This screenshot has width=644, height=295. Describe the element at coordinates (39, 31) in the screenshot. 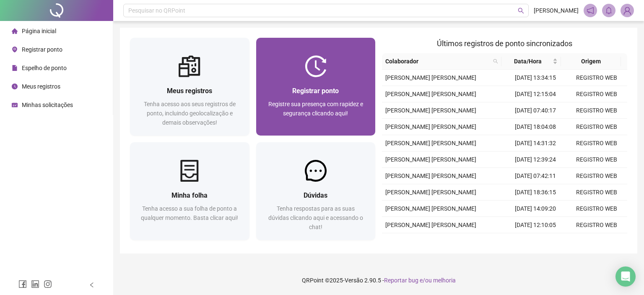

I see `span: Página inicial` at that location.